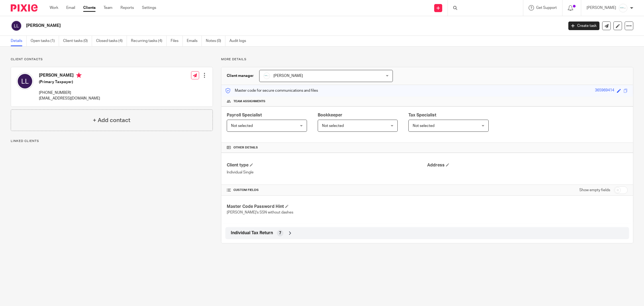 The height and width of the screenshot is (306, 644). I want to click on a: Email, so click(71, 8).